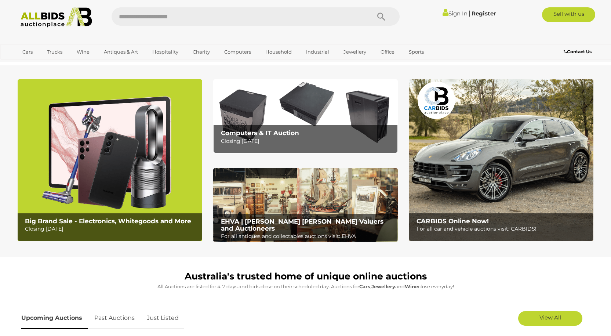  I want to click on p: All Auctions are listed for 4-7 days and bids close on their scheduled day. Auctions for , and cl..., so click(306, 286).